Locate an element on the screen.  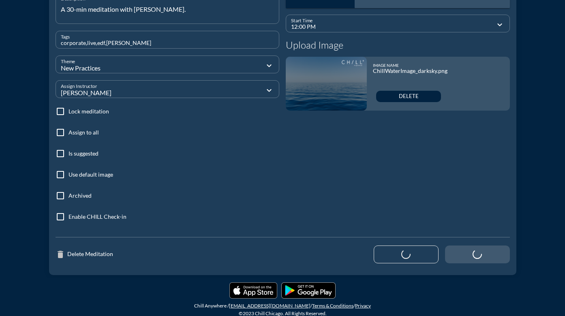
label: Archived is located at coordinates (80, 196).